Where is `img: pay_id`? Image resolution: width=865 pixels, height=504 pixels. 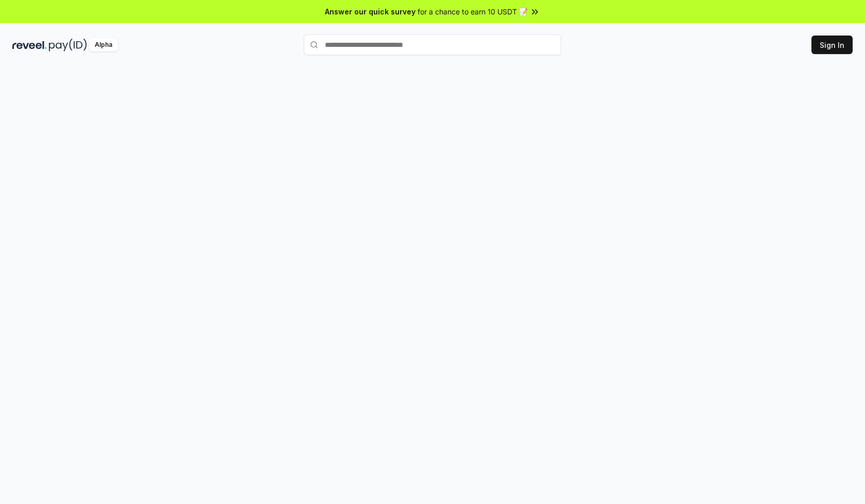
img: pay_id is located at coordinates (68, 45).